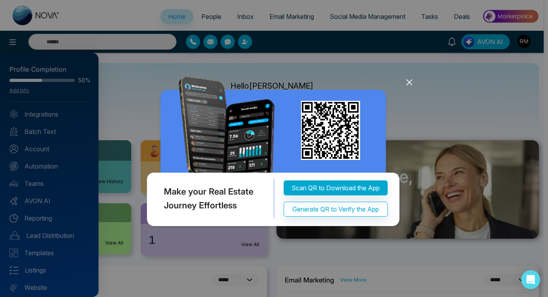 This screenshot has width=548, height=297. Describe the element at coordinates (331, 130) in the screenshot. I see `img: qr_for_download_app.png` at that location.